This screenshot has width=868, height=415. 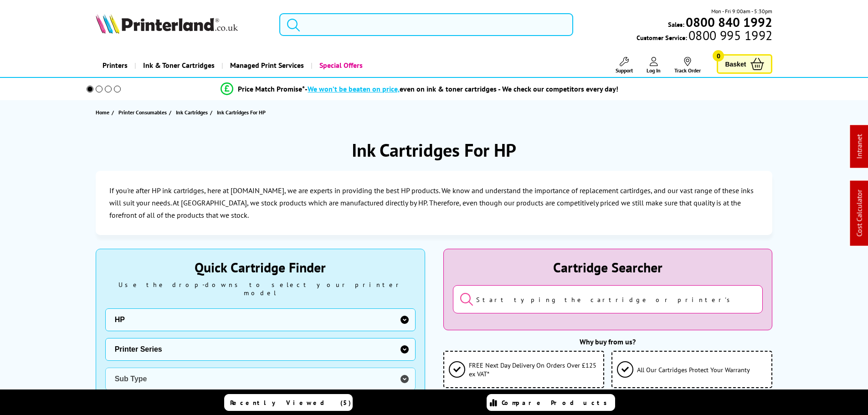 I want to click on span: Ink Cartridges, so click(x=192, y=112).